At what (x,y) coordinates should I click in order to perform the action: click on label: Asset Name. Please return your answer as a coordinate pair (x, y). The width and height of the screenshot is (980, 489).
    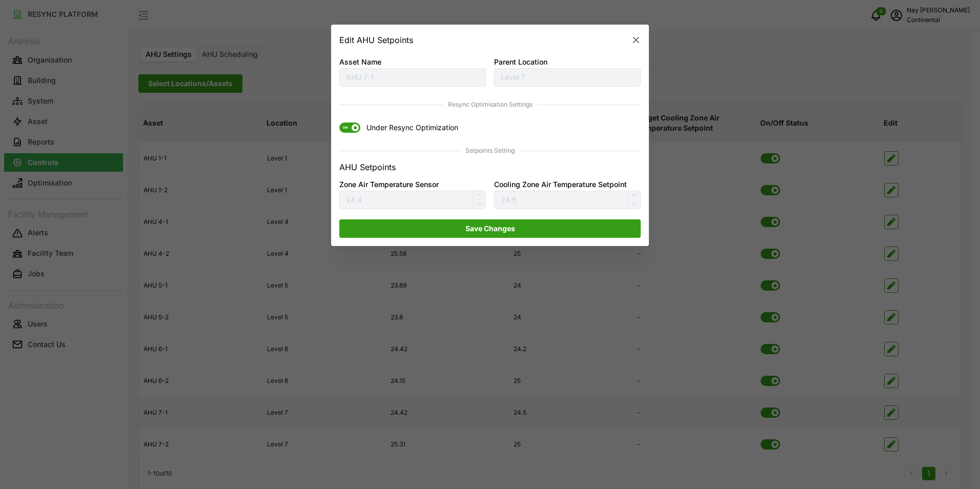
    Looking at the image, I should click on (360, 62).